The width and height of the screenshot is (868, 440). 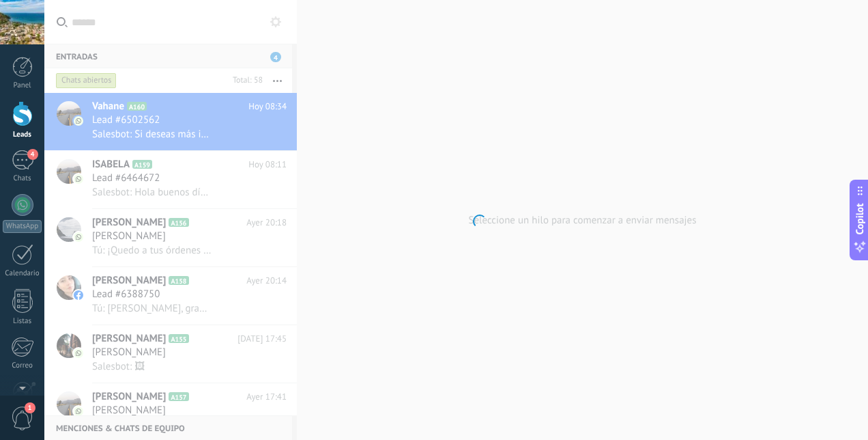 I want to click on span: Copilot, so click(x=860, y=219).